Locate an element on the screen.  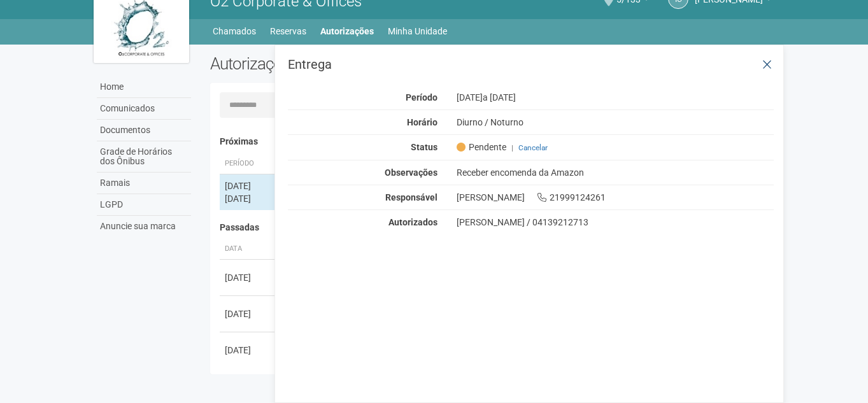
a: Comunicados is located at coordinates (144, 109).